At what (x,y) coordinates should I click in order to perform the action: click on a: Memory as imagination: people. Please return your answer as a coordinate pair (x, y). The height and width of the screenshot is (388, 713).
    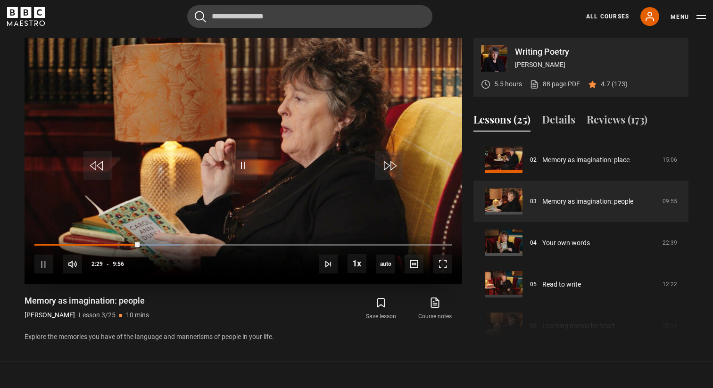
    Looking at the image, I should click on (587, 201).